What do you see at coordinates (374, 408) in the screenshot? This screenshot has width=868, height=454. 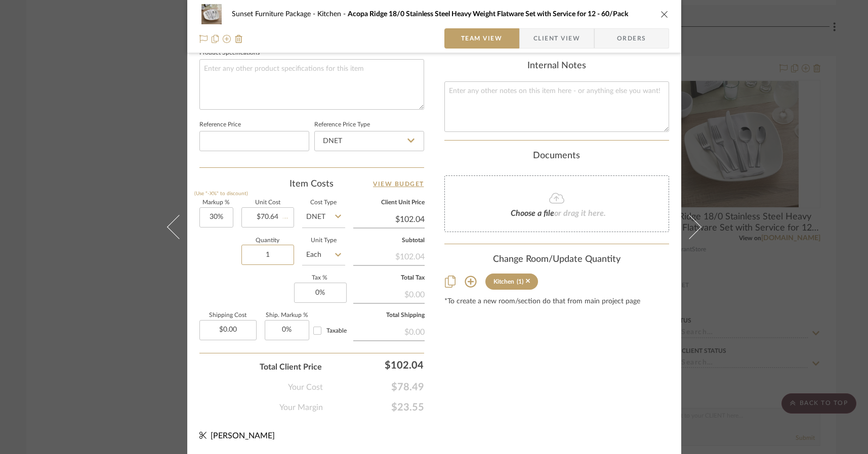 I see `span: $23.55` at bounding box center [374, 408].